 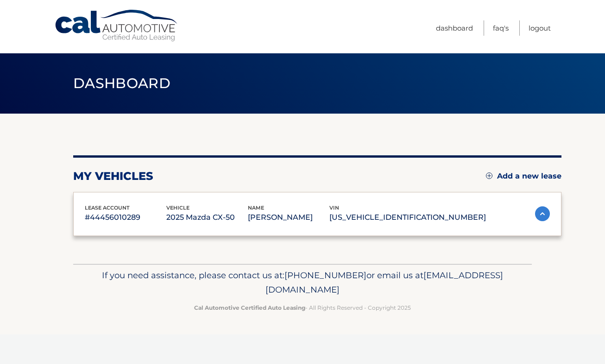 I want to click on p: - All Rights Reserved - Copyright 2025, so click(x=302, y=307).